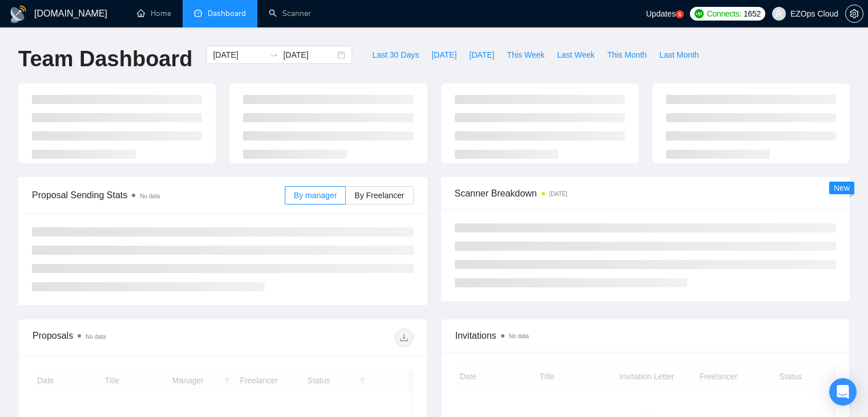  What do you see at coordinates (724, 14) in the screenshot?
I see `span: Connects:` at bounding box center [724, 14].